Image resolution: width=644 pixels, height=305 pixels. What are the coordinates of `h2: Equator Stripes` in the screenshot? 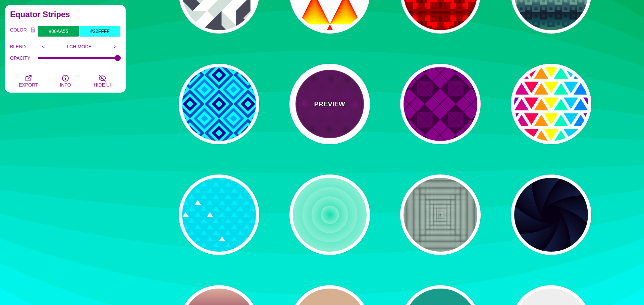 It's located at (65, 15).